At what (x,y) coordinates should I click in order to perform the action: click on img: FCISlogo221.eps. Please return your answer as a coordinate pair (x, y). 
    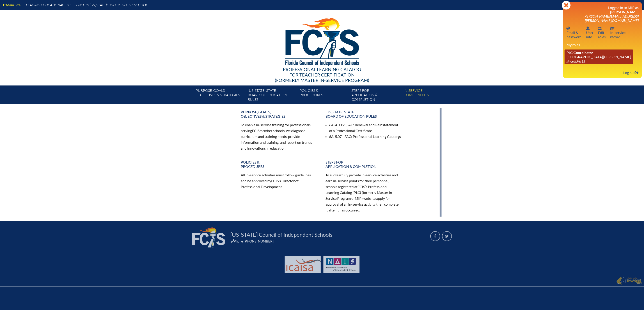
    Looking at the image, I should click on (322, 41).